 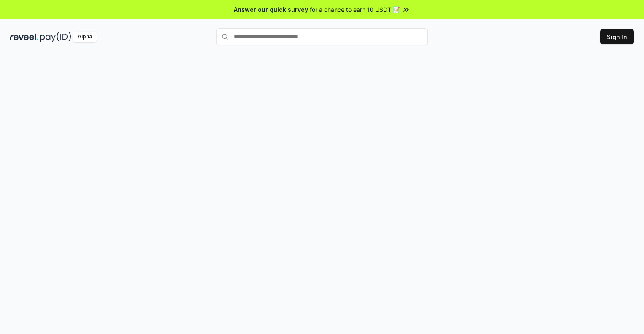 I want to click on img: pay_id, so click(x=56, y=37).